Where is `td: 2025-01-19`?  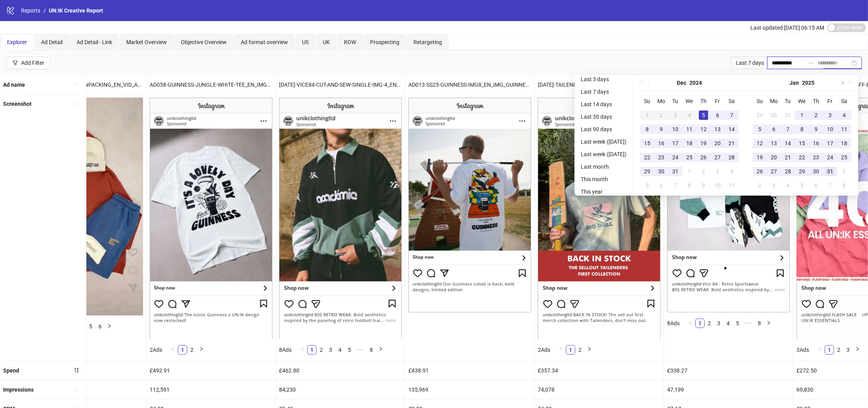
td: 2025-01-19 is located at coordinates (760, 157).